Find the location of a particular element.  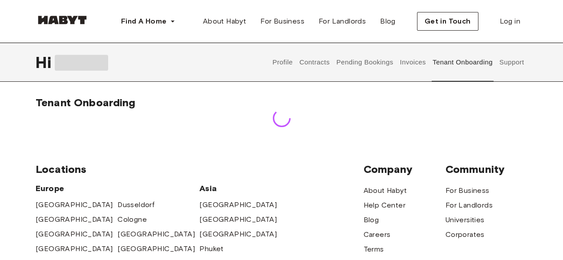

button: Tenant Onboarding is located at coordinates (463, 62).